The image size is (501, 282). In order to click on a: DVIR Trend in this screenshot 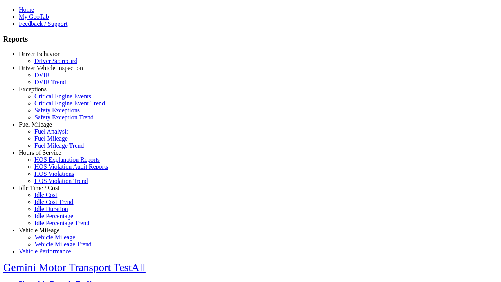, I will do `click(50, 82)`.